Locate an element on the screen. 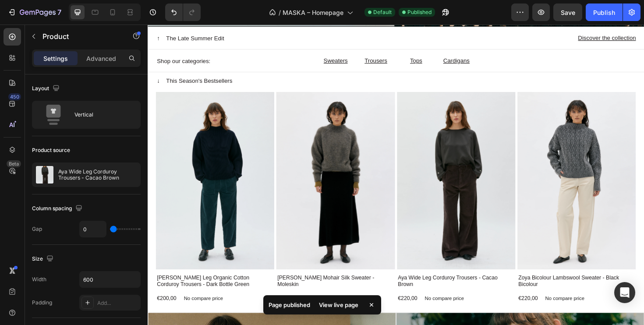  div: Product source is located at coordinates (51, 150).